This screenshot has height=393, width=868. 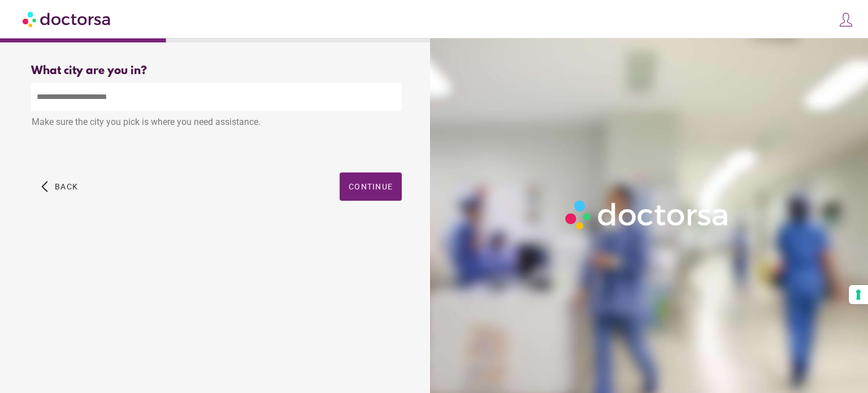 I want to click on div: What city are you in?, so click(x=216, y=71).